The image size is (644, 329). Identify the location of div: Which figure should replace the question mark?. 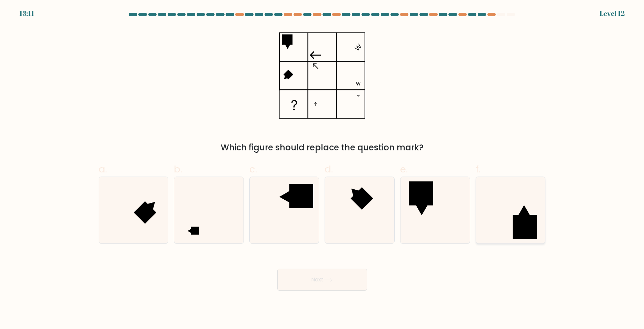
(322, 147).